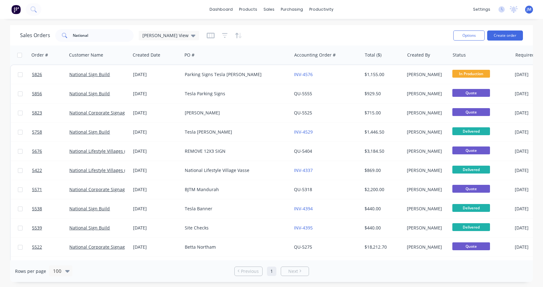 The width and height of the screenshot is (543, 287). Describe the element at coordinates (292, 9) in the screenshot. I see `div: purchasing` at that location.